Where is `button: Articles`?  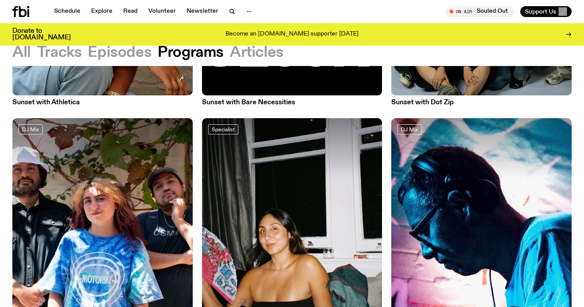
button: Articles is located at coordinates (257, 53).